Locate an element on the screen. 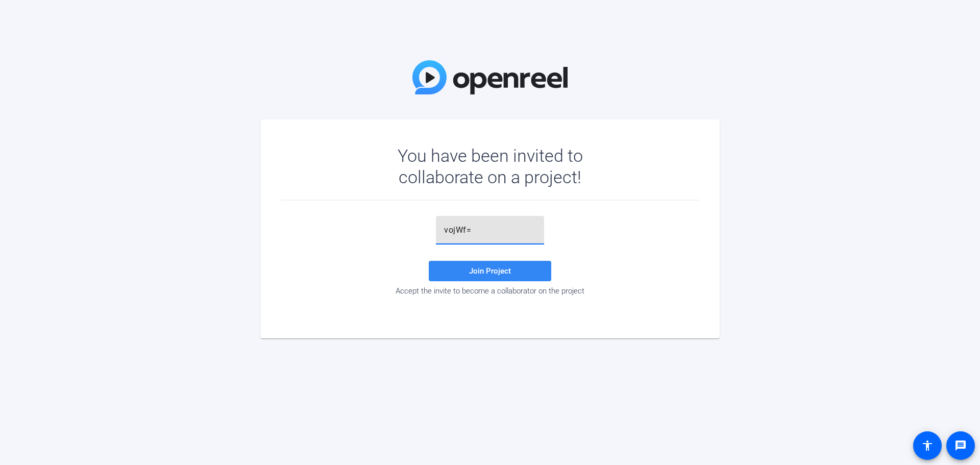 Image resolution: width=980 pixels, height=465 pixels. mat-icon: message is located at coordinates (960, 445).